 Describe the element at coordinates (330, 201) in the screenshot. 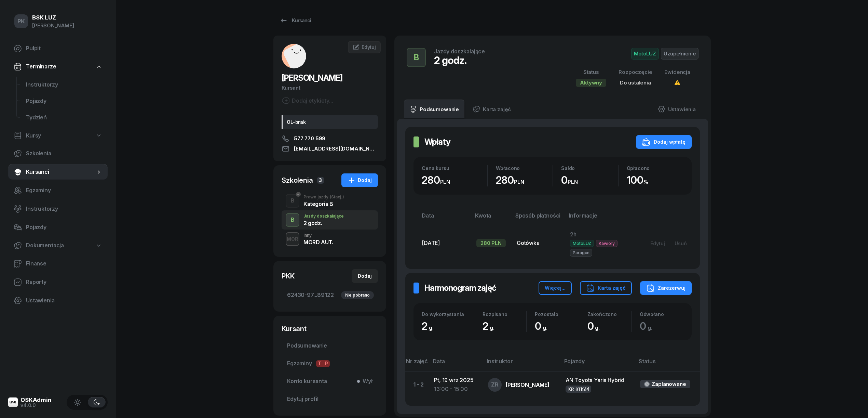

I see `button: BPrawo jazdy(Stacj.)Kategoria B` at that location.